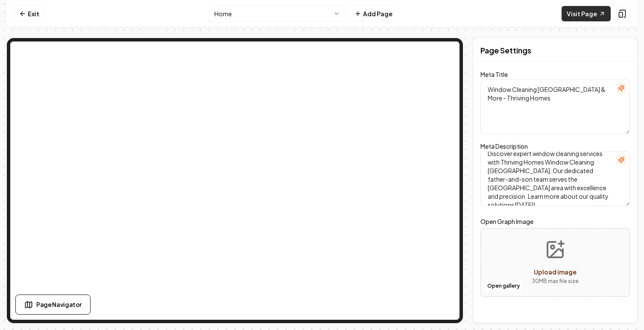 Image resolution: width=644 pixels, height=330 pixels. What do you see at coordinates (373, 14) in the screenshot?
I see `button: Add Page` at bounding box center [373, 14].